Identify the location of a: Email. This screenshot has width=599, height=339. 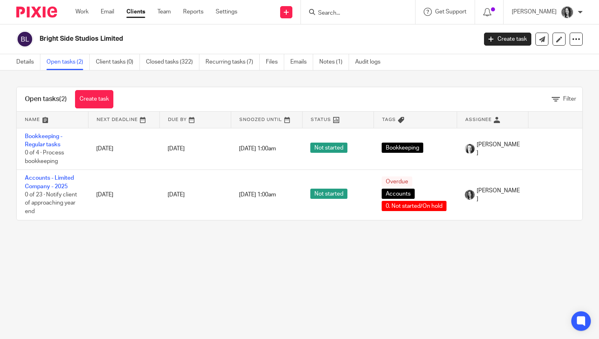
(107, 12).